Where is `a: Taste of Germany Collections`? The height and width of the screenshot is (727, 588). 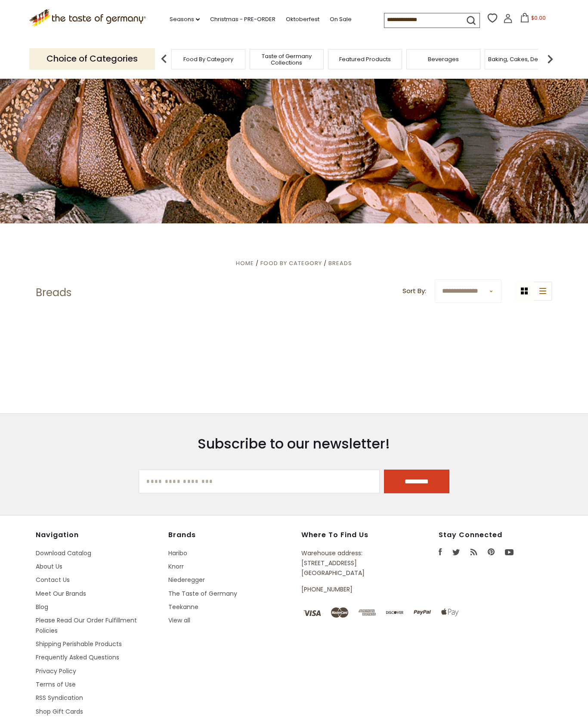 a: Taste of Germany Collections is located at coordinates (286, 60).